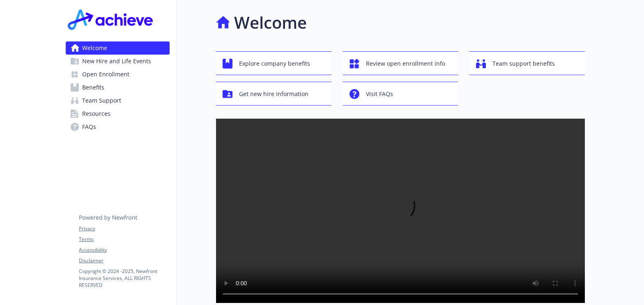 This screenshot has width=644, height=305. I want to click on span: Explore company benefits, so click(275, 64).